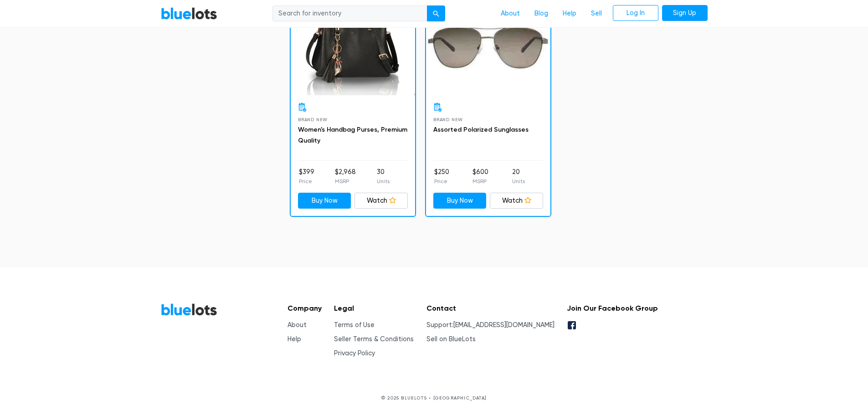  I want to click on li: $600, so click(480, 176).